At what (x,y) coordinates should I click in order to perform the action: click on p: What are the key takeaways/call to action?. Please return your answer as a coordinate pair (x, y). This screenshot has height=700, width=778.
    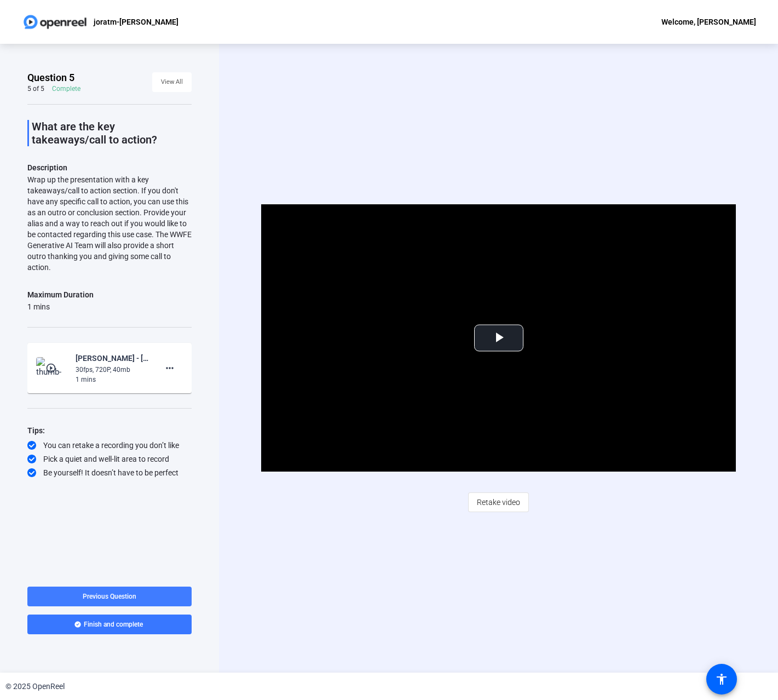
    Looking at the image, I should click on (112, 133).